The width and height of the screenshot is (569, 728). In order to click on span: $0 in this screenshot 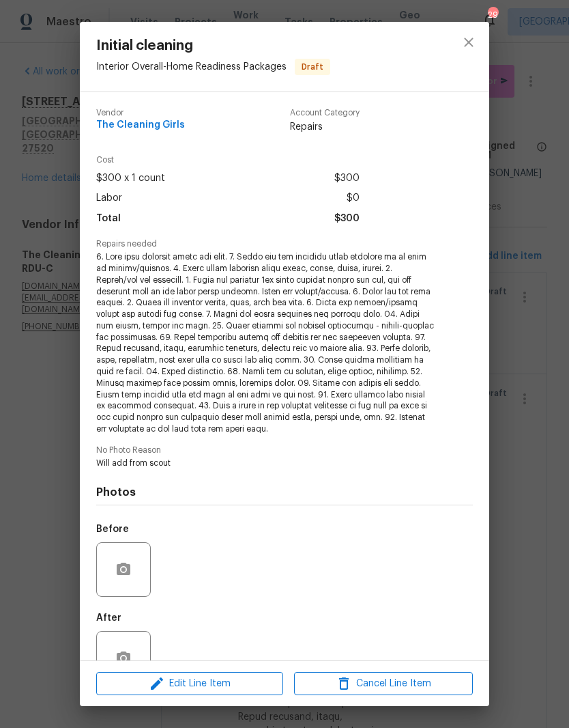, I will do `click(353, 198)`.